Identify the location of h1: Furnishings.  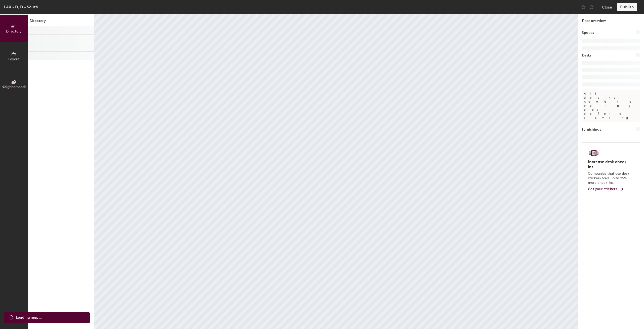
(592, 129).